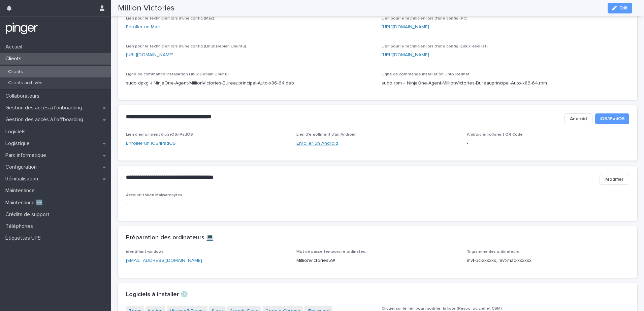  Describe the element at coordinates (332, 251) in the screenshot. I see `span: Mot de passe temporaire ordinateur` at that location.